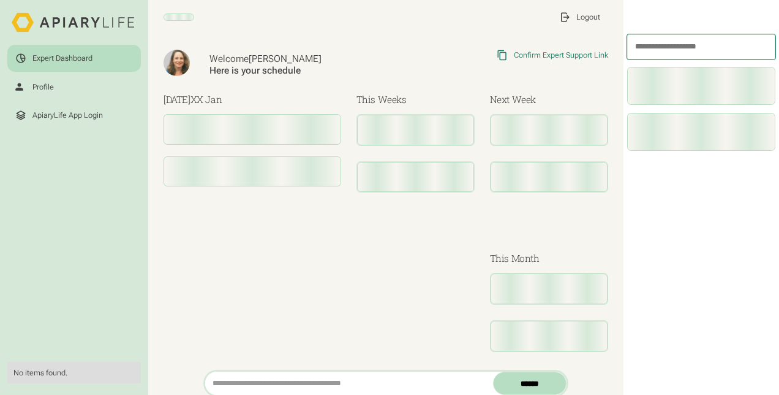 This screenshot has width=779, height=395. Describe the element at coordinates (74, 372) in the screenshot. I see `div: No items found.` at that location.